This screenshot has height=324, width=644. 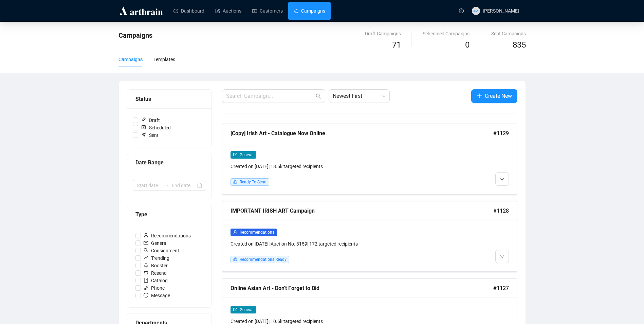 What do you see at coordinates (146, 295) in the screenshot?
I see `span: message` at bounding box center [146, 295].